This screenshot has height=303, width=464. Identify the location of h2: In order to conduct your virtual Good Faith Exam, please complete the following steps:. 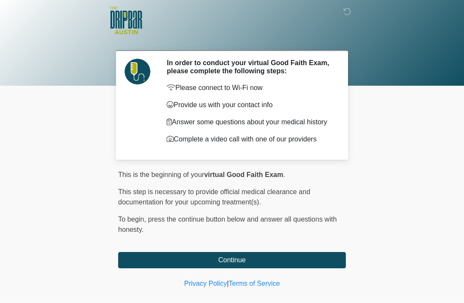
(249, 67).